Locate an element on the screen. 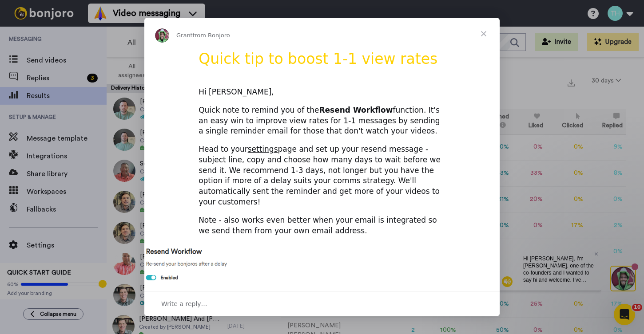 The height and width of the screenshot is (334, 644). img: 3183ab3e-59ed-45f6-af1c-10226f767056-1659068401.jpg is located at coordinates (13, 14).